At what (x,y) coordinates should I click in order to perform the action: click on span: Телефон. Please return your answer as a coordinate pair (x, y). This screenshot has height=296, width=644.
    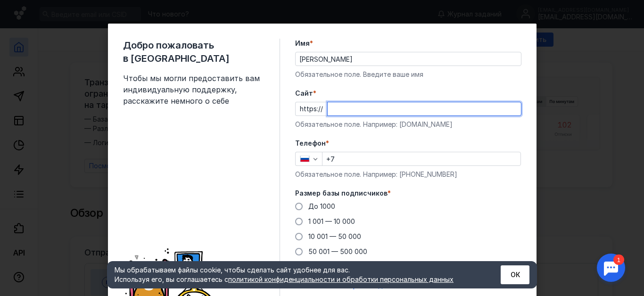
    Looking at the image, I should click on (310, 143).